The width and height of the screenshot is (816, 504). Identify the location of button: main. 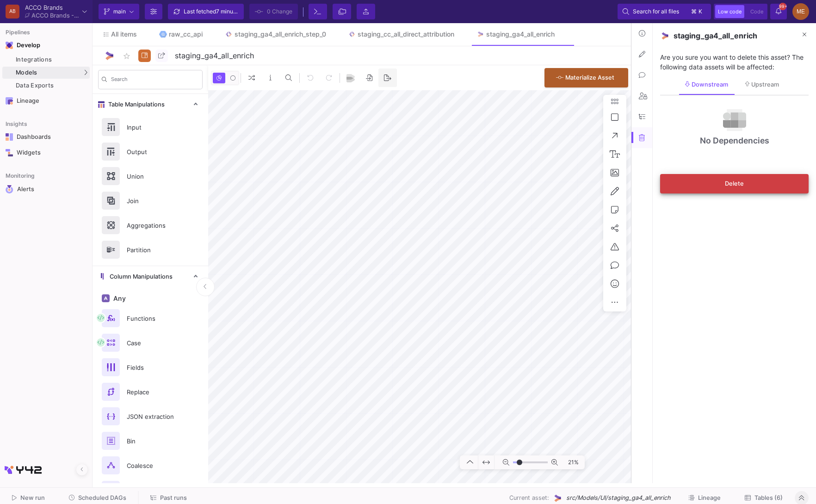
(119, 12).